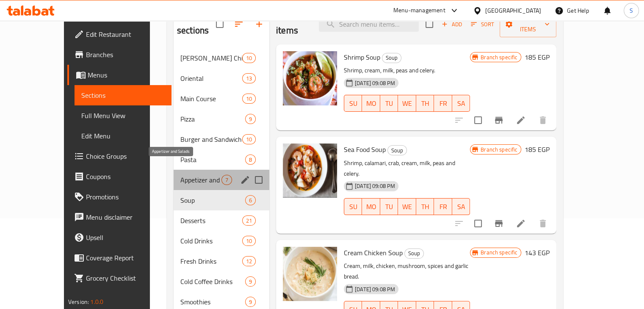 This screenshot has height=309, width=644. What do you see at coordinates (119, 197) in the screenshot?
I see `a: Promotions` at bounding box center [119, 197].